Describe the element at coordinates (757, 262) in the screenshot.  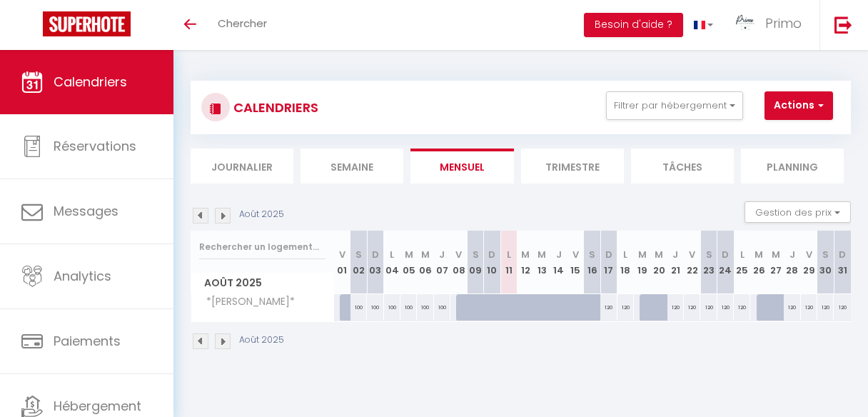
I see `th: 26` at that location.